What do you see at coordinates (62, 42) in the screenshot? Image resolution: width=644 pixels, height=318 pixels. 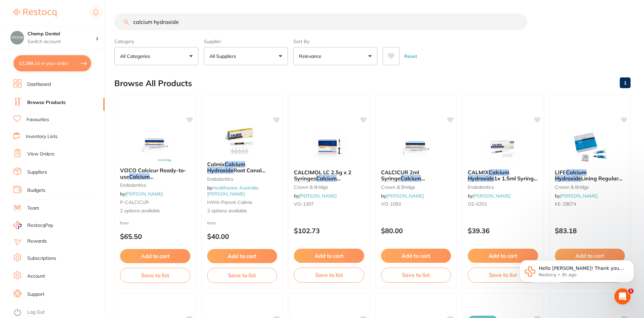 I see `p: Switch account` at bounding box center [62, 42].